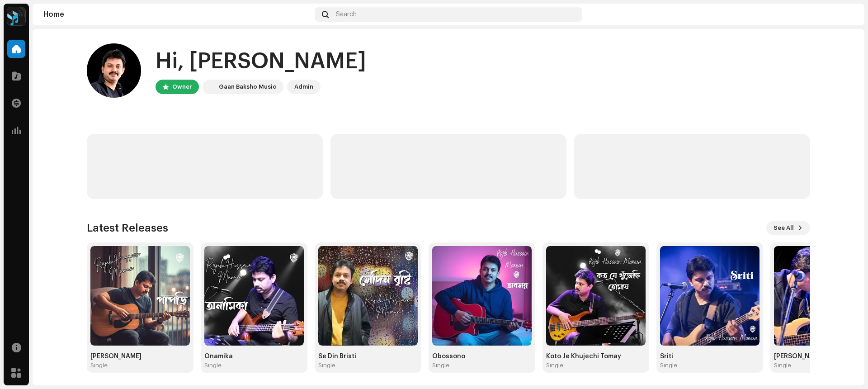 This screenshot has height=389, width=868. Describe the element at coordinates (304, 87) in the screenshot. I see `div: Admin` at that location.